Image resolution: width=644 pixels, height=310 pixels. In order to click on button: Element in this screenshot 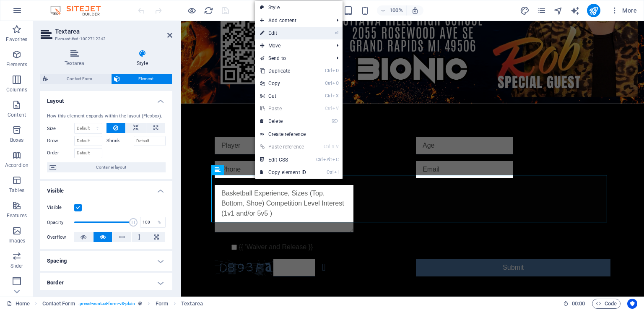, I will do `click(142, 79)`.